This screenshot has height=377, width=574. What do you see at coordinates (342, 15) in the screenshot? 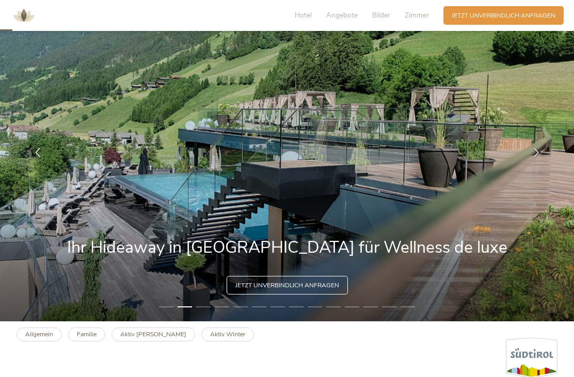
I see `span: Angebote` at bounding box center [342, 15].